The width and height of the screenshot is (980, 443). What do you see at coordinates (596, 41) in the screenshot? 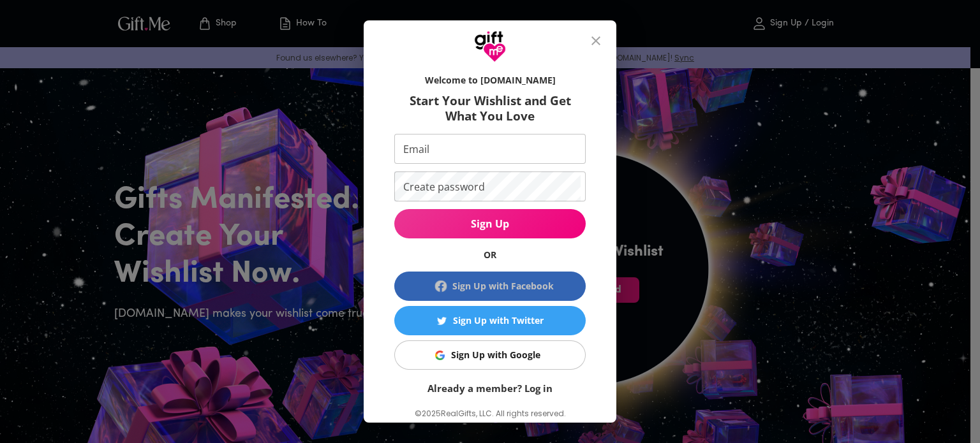
I see `button: close` at bounding box center [596, 41].